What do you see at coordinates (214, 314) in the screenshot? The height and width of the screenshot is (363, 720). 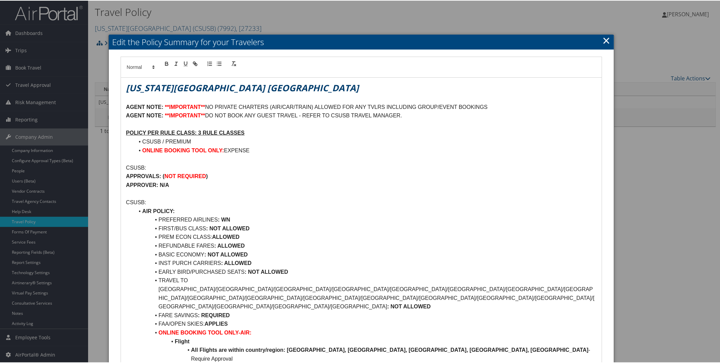 I see `strong: : REQUIRED` at bounding box center [214, 314].